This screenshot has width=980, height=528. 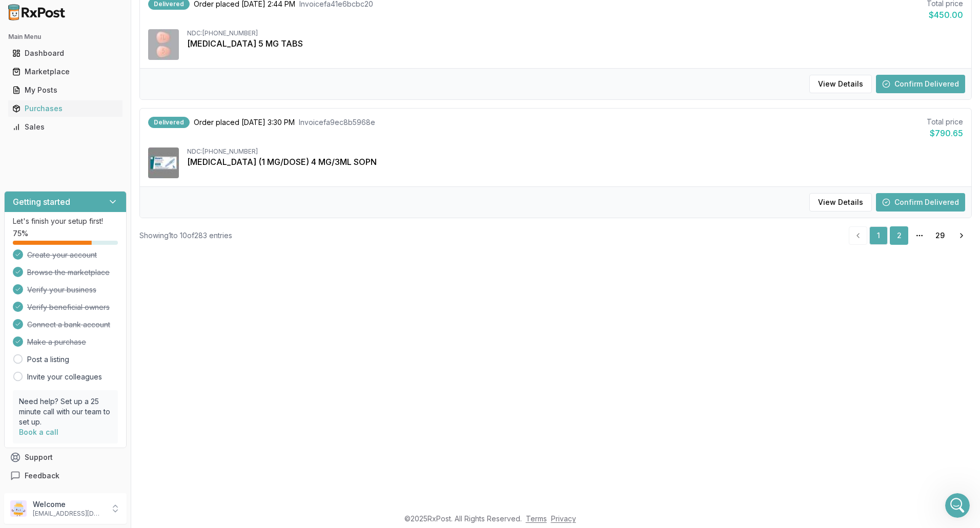 I want to click on div: Sales, so click(x=65, y=127).